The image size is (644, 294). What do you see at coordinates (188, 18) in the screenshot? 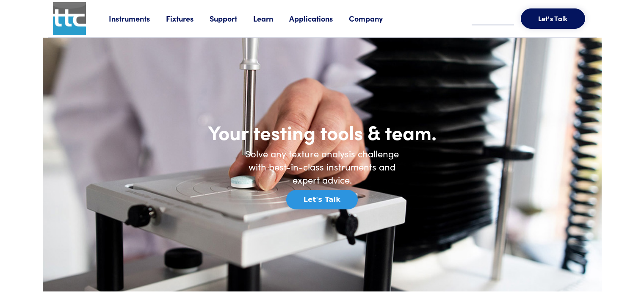
I see `a: Fixtures` at bounding box center [188, 18].